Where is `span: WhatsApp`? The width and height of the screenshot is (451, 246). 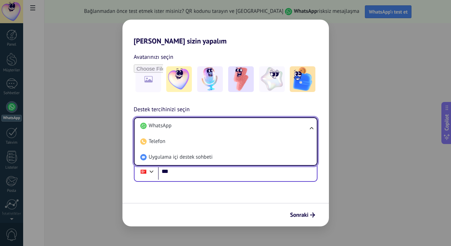
span: WhatsApp is located at coordinates (160, 126).